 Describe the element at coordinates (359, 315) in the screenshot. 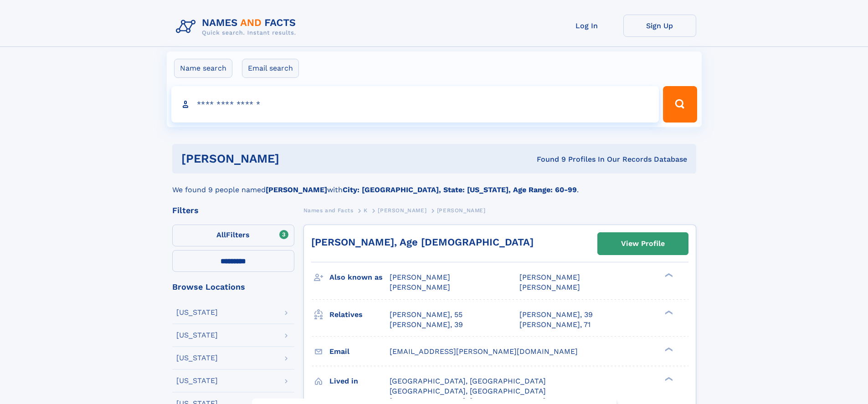

I see `h3: Relatives` at that location.